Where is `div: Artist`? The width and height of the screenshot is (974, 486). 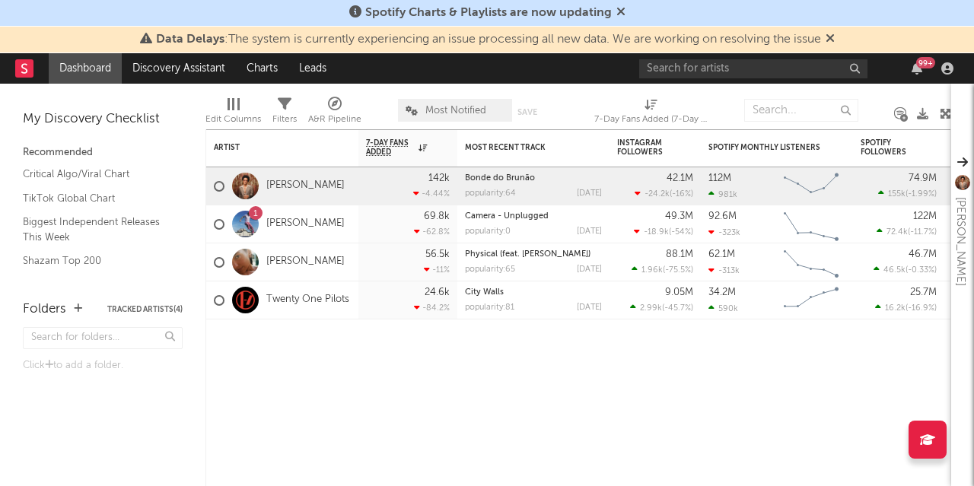
div: Artist is located at coordinates (271, 148).